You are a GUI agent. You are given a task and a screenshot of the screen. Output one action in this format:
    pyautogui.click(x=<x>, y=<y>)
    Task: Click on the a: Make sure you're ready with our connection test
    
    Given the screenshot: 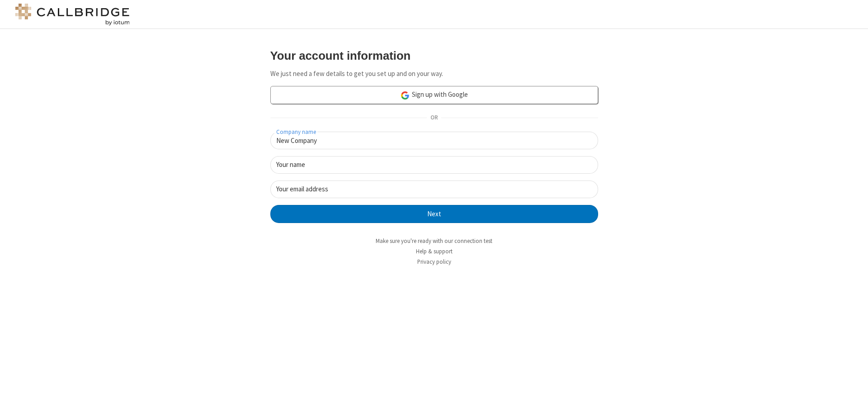 What is the action you would take?
    pyautogui.click(x=434, y=241)
    